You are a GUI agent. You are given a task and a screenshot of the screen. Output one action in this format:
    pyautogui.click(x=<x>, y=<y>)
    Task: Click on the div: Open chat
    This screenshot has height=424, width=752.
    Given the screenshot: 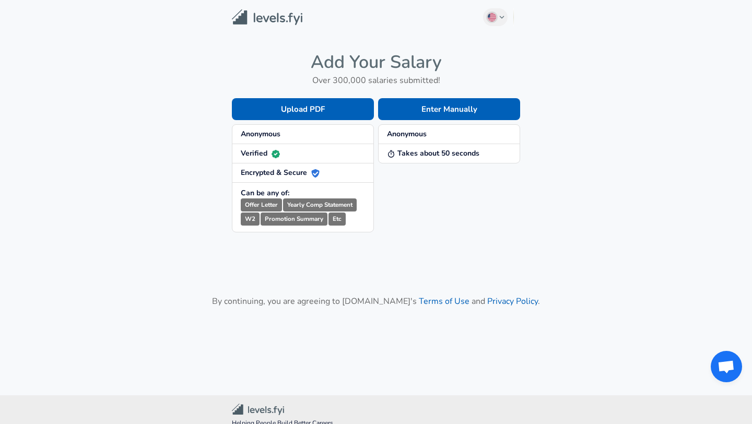 What is the action you would take?
    pyautogui.click(x=727, y=367)
    